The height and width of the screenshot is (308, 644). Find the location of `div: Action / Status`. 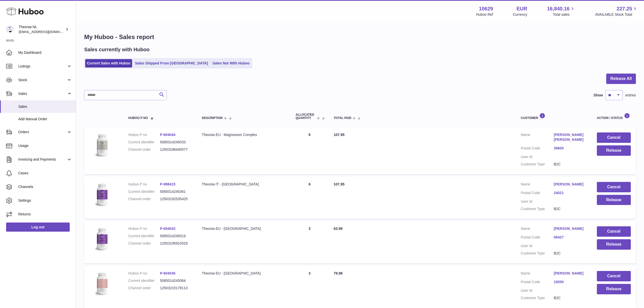

div: Action / Status is located at coordinates (613, 116).